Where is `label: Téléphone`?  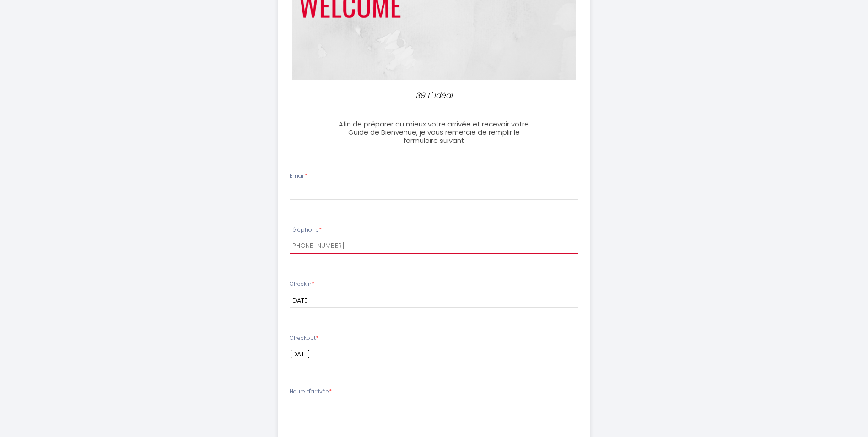 label: Téléphone is located at coordinates (306, 230).